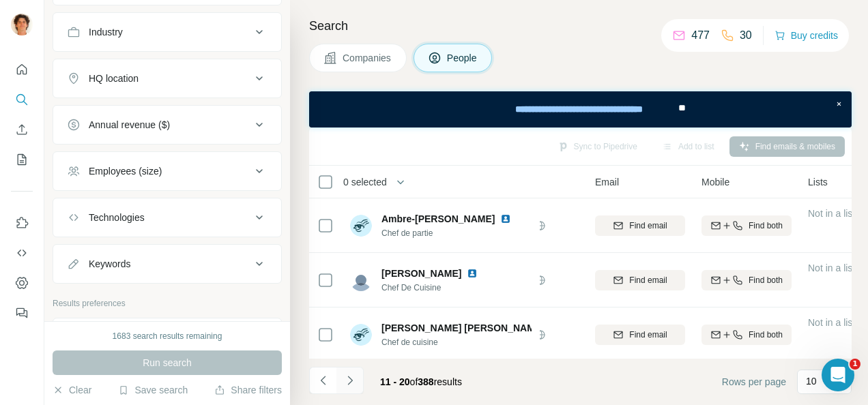 The height and width of the screenshot is (405, 868). Describe the element at coordinates (580, 26) in the screenshot. I see `h4: Search` at that location.